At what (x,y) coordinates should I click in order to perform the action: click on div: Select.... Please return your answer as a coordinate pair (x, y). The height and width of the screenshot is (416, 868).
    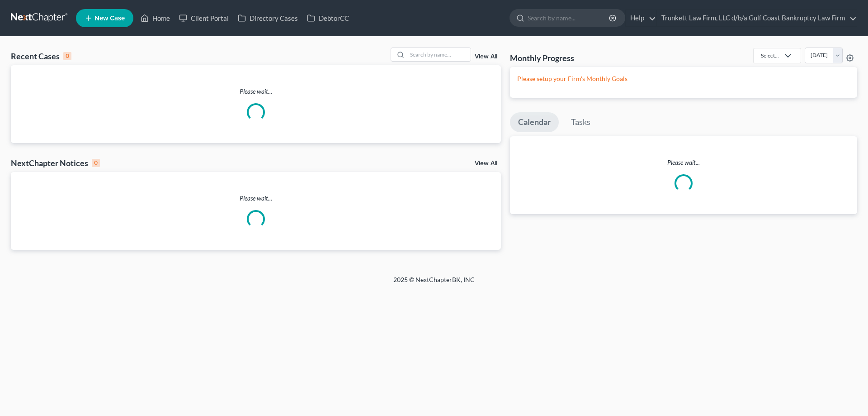
    Looking at the image, I should click on (770, 55).